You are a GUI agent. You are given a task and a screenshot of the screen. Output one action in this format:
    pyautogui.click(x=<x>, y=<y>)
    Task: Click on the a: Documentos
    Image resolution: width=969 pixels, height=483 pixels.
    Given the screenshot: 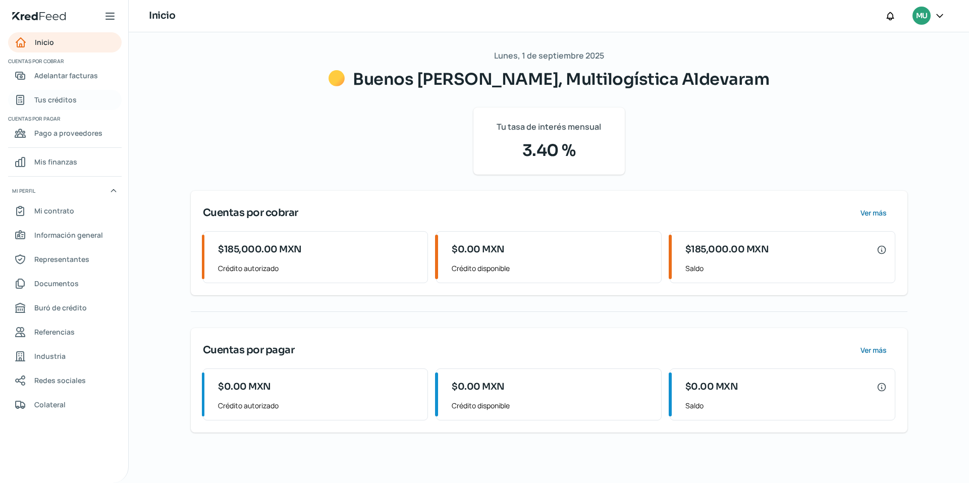 What is the action you would take?
    pyautogui.click(x=65, y=284)
    